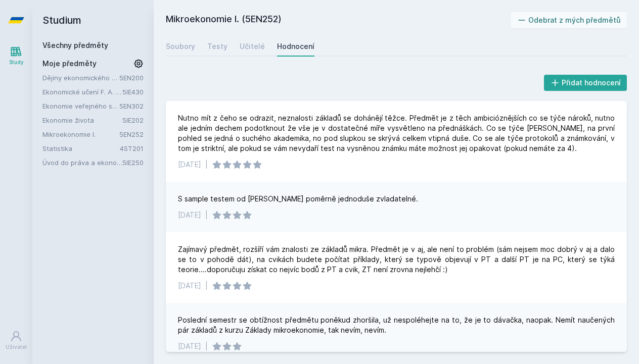 The height and width of the screenshot is (364, 639). What do you see at coordinates (82, 120) in the screenshot?
I see `a: Ekonomie života` at bounding box center [82, 120].